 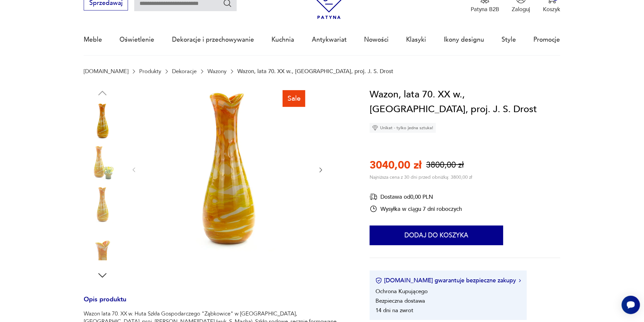 What do you see at coordinates (552, 9) in the screenshot?
I see `p: Koszyk` at bounding box center [552, 9].